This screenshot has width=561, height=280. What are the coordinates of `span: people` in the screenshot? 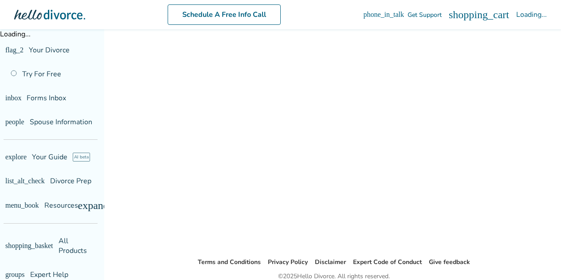 It's located at (9, 122).